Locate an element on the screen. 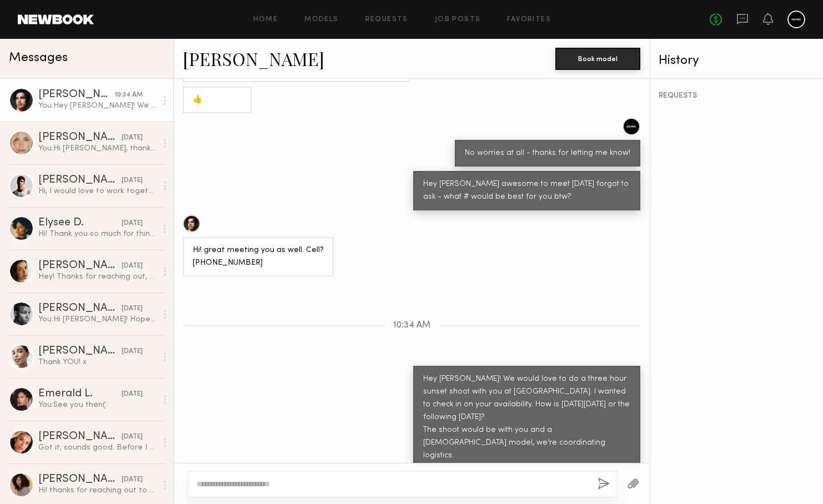  a: Models is located at coordinates (321, 19).